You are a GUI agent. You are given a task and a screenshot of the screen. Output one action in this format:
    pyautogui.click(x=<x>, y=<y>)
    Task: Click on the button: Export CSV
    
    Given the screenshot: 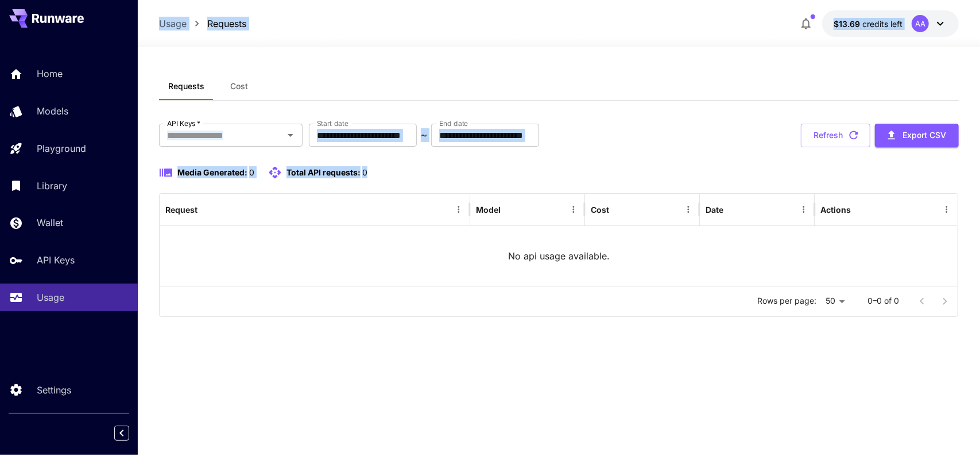 What is the action you would take?
    pyautogui.click(x=917, y=135)
    